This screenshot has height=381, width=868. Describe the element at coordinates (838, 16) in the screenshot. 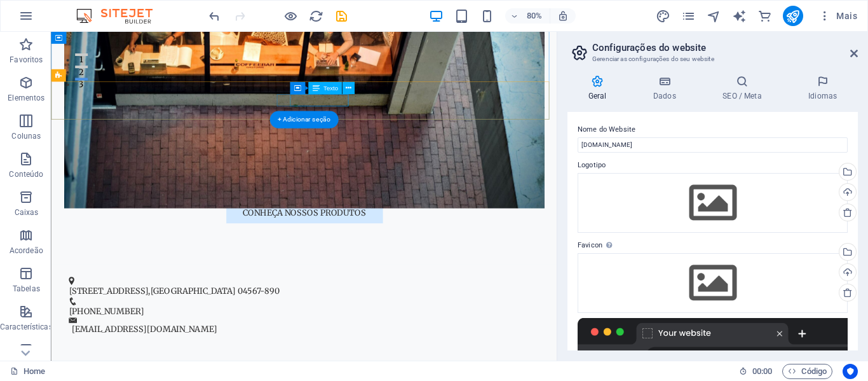

I see `button: Mais` at that location.